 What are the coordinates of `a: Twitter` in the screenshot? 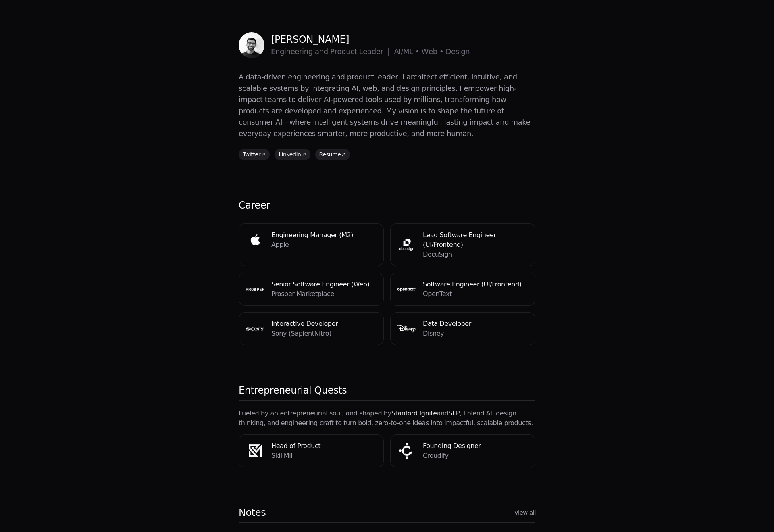 It's located at (254, 154).